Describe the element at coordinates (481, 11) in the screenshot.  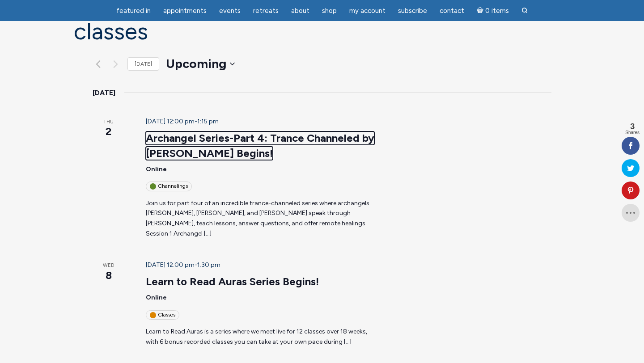
I see `i: Cart` at that location.